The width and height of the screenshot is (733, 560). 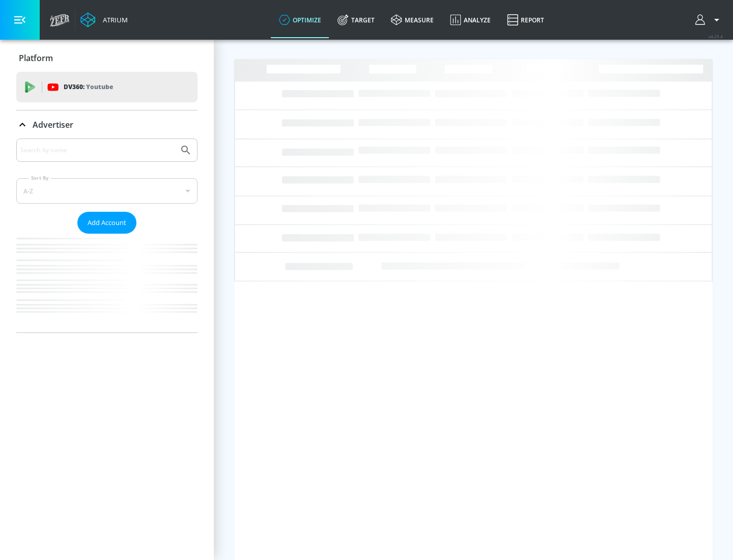 I want to click on div: Atrium, so click(x=113, y=20).